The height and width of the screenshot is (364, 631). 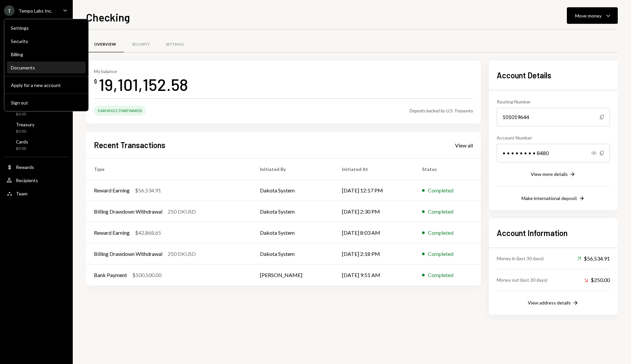 What do you see at coordinates (464, 145) in the screenshot?
I see `a: View all` at bounding box center [464, 145].